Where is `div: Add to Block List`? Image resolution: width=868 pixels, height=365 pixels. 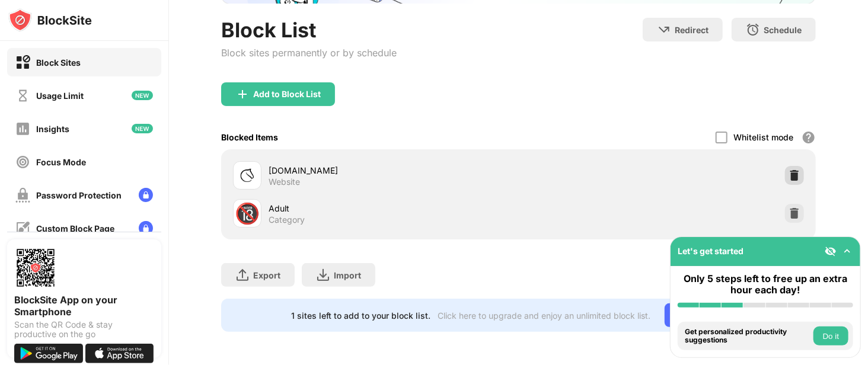 div: Add to Block List is located at coordinates (287, 94).